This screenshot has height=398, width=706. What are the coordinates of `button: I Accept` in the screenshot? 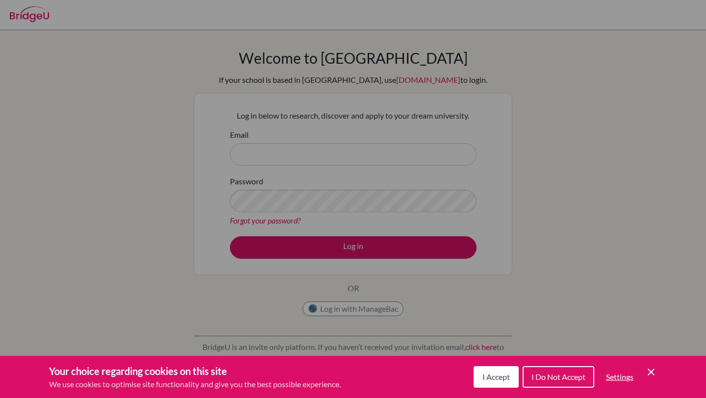 It's located at (496, 377).